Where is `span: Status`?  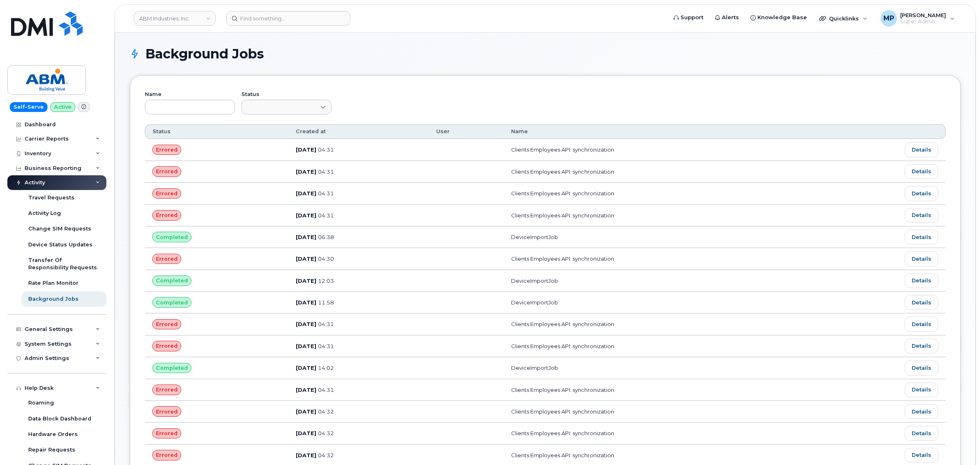
span: Status is located at coordinates (161, 132).